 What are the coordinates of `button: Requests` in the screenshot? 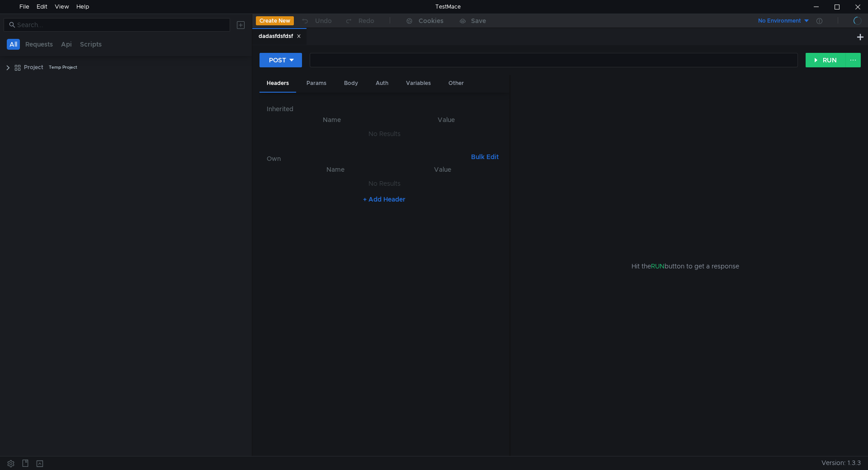 It's located at (39, 45).